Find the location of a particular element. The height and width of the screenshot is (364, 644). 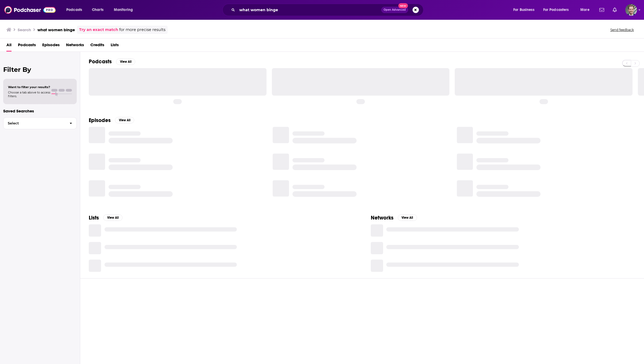

h2: Networks is located at coordinates (382, 218).